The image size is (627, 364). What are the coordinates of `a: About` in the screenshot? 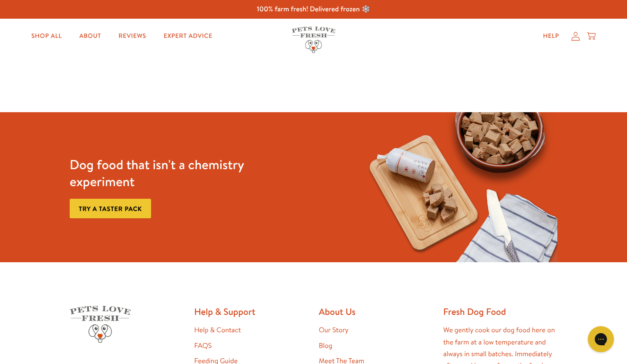 It's located at (90, 36).